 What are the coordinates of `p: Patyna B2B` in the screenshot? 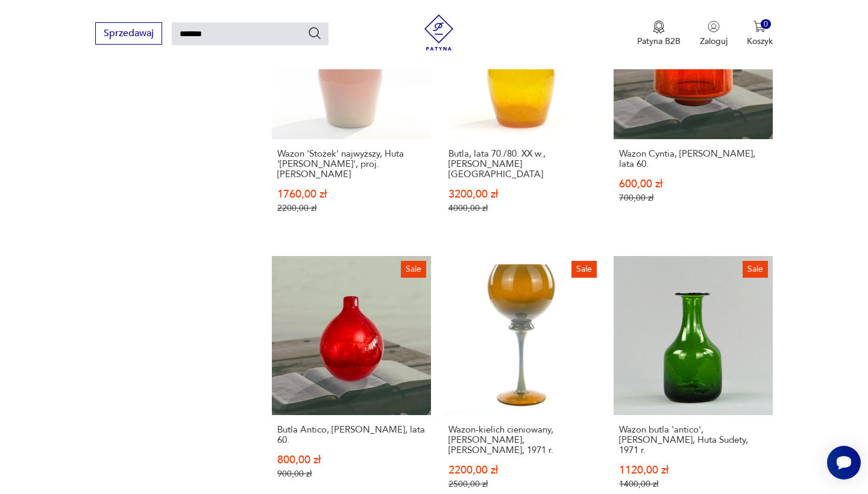 It's located at (659, 41).